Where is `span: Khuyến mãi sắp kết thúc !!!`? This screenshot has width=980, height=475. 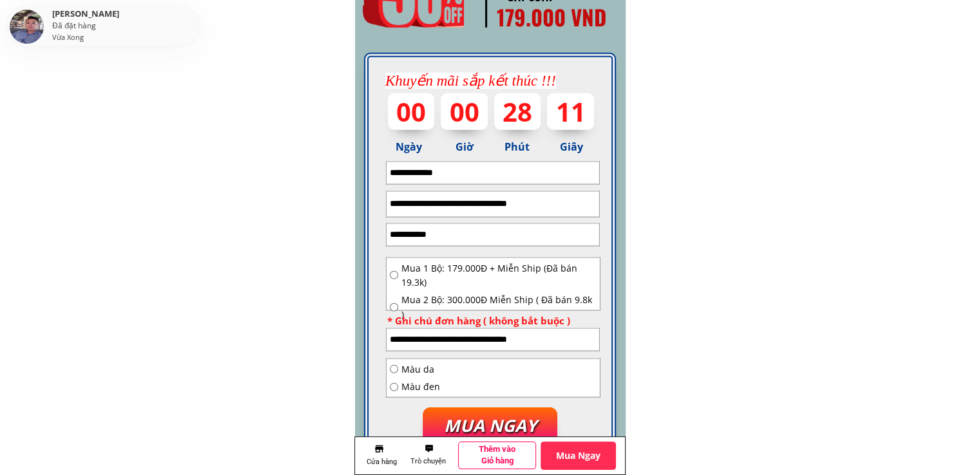
span: Khuyến mãi sắp kết thúc !!! is located at coordinates (470, 81).